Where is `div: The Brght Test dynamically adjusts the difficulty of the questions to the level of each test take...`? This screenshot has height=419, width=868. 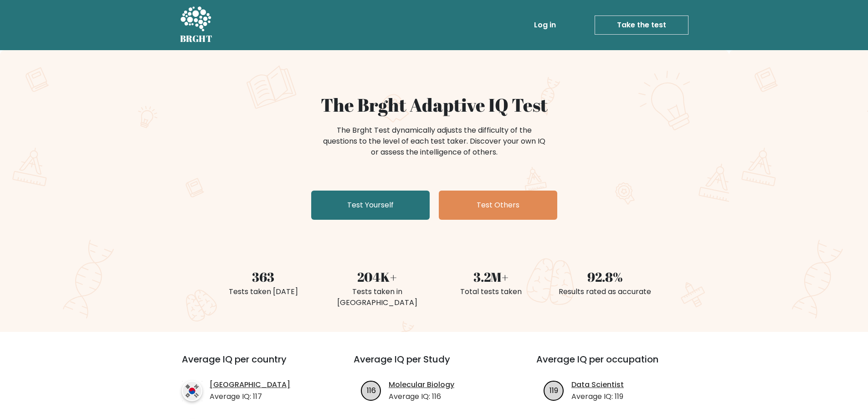
div: The Brght Test dynamically adjusts the difficulty of the questions to the level of each test take... is located at coordinates (434, 141).